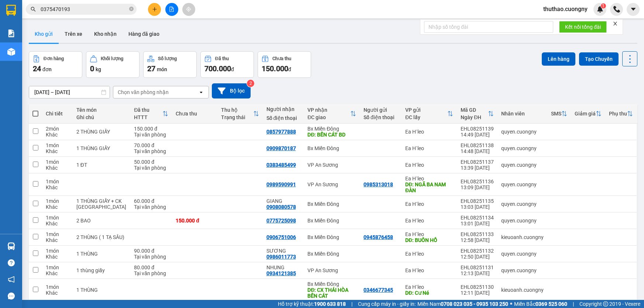  Describe the element at coordinates (426, 118) in the screenshot. I see `div: ĐC lấy` at that location.